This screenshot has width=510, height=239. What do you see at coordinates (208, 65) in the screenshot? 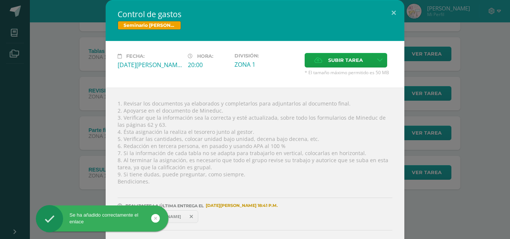
I see `div: 20:00` at bounding box center [208, 65].